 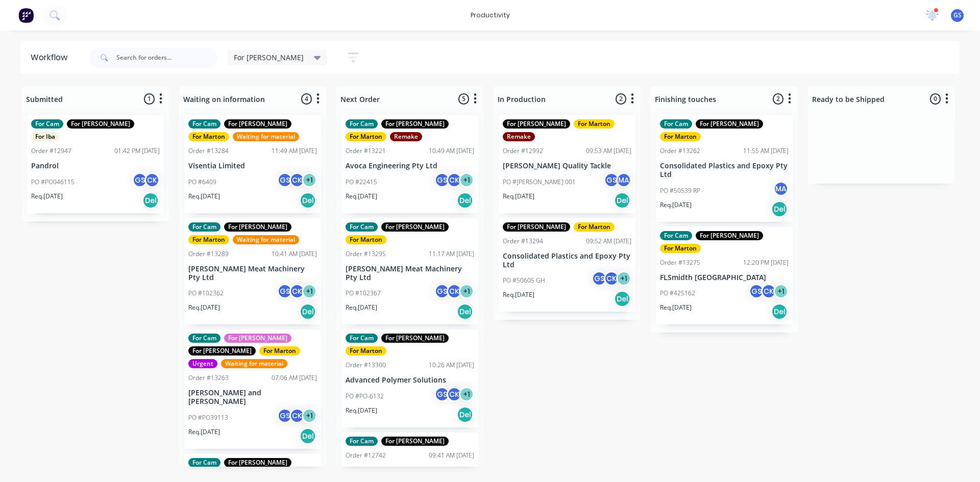 I want to click on p: PO #102362, so click(x=206, y=293).